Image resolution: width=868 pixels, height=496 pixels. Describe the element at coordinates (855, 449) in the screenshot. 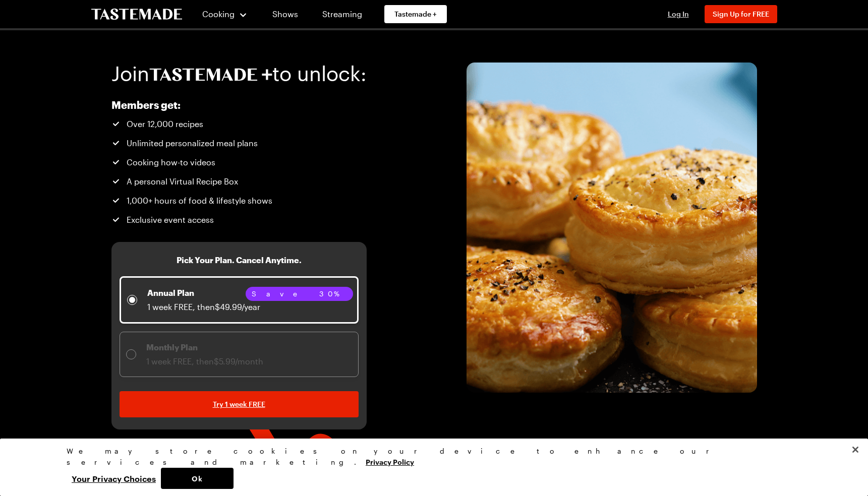

I see `button: Close` at that location.